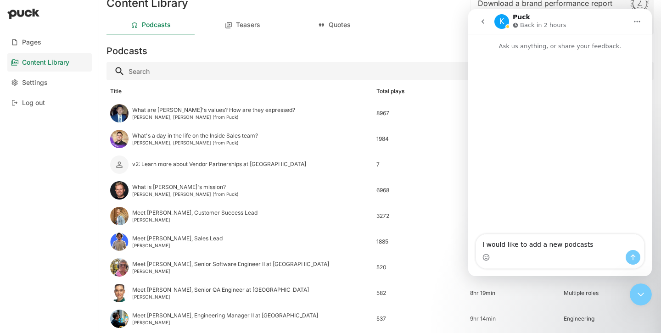 This screenshot has width=661, height=333. Describe the element at coordinates (340, 25) in the screenshot. I see `div: Quotes` at that location.